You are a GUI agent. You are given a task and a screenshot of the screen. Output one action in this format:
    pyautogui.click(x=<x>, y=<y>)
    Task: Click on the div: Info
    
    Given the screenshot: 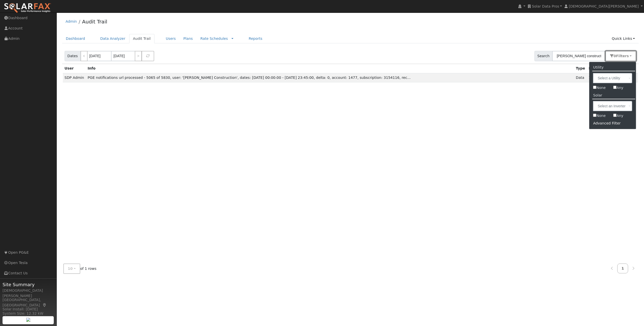 What is the action you would take?
    pyautogui.click(x=330, y=68)
    